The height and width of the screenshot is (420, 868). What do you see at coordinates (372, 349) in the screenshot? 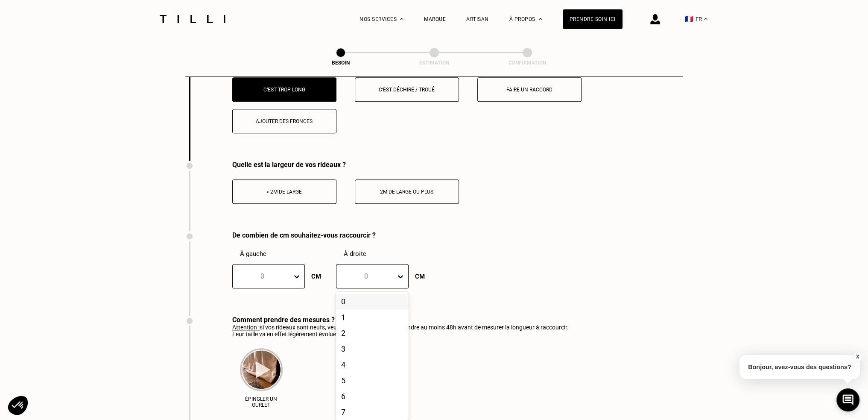
I see `div: 3` at bounding box center [372, 349].